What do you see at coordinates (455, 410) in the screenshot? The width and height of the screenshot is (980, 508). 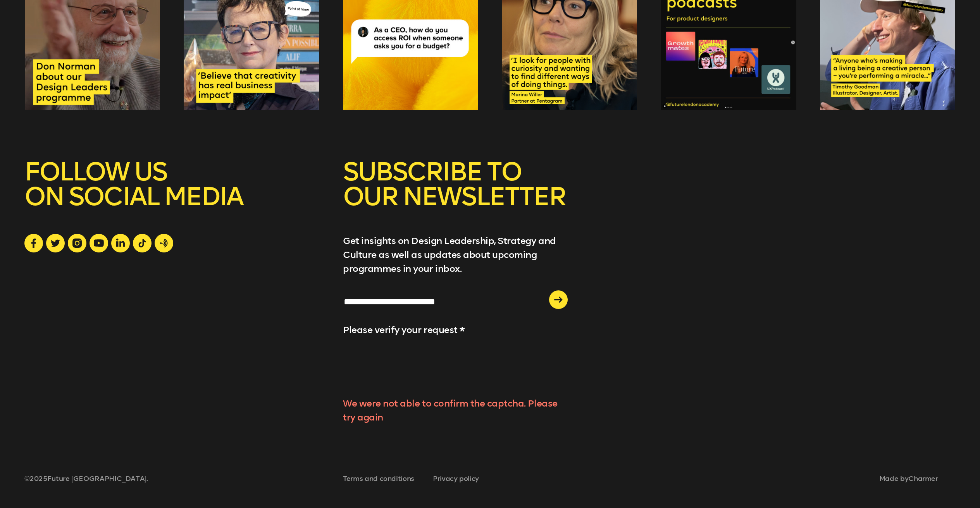 I see `div: We were not able to confirm the captcha. Please try again` at bounding box center [455, 410].